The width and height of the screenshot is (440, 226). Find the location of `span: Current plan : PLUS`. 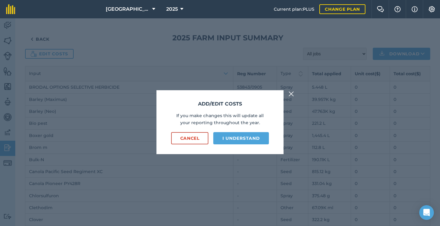

span: Current plan : PLUS is located at coordinates (294, 9).